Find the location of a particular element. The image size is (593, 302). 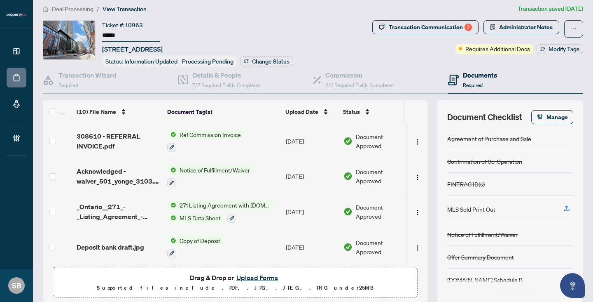

th: Upload Date is located at coordinates (311, 112).